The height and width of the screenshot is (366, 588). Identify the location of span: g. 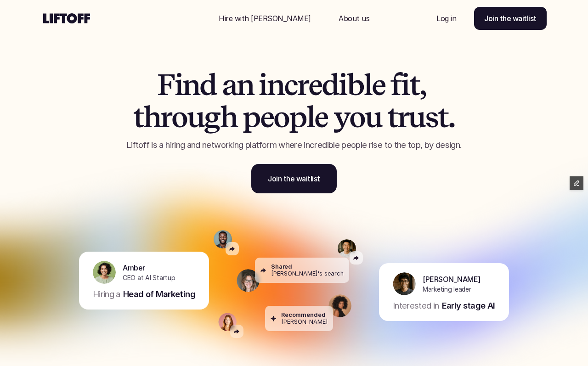
(212, 117).